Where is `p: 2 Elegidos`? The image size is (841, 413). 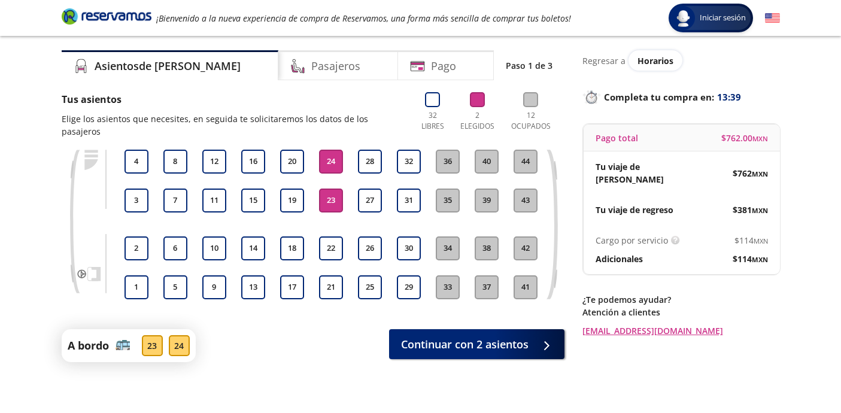
p: 2 Elegidos is located at coordinates (478, 121).